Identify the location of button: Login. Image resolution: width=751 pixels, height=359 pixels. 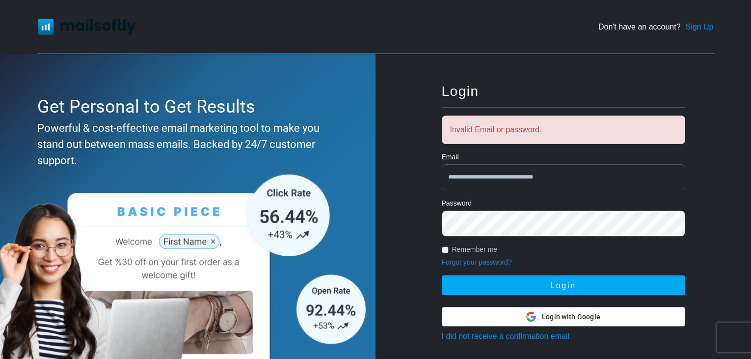
(564, 285).